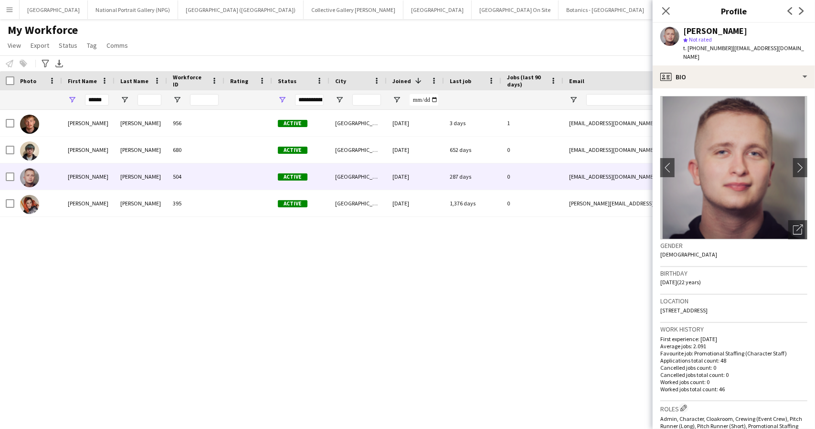  I want to click on span: Last job, so click(460, 81).